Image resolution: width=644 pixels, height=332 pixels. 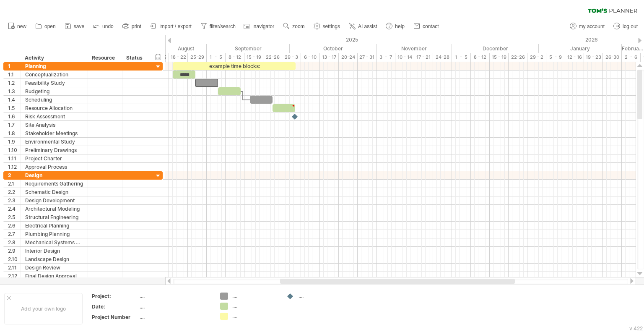 I want to click on div: Feasibility Study, so click(x=54, y=83).